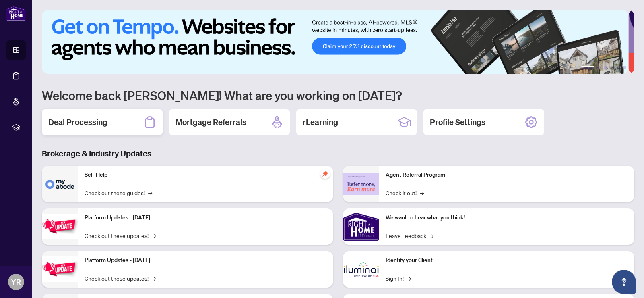 Image resolution: width=644 pixels, height=298 pixels. What do you see at coordinates (605, 67) in the screenshot?
I see `button: 3` at bounding box center [605, 67].